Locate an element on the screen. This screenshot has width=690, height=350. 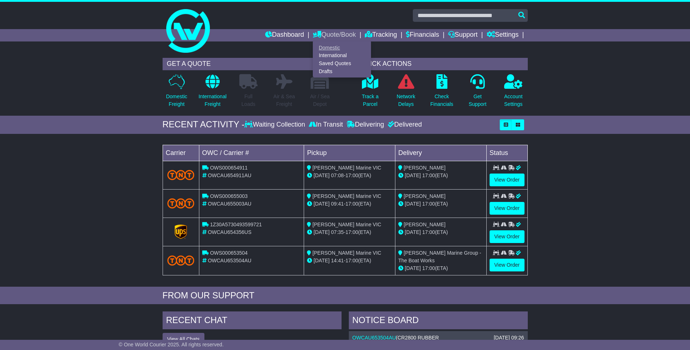
td: Pickup is located at coordinates (350, 153).